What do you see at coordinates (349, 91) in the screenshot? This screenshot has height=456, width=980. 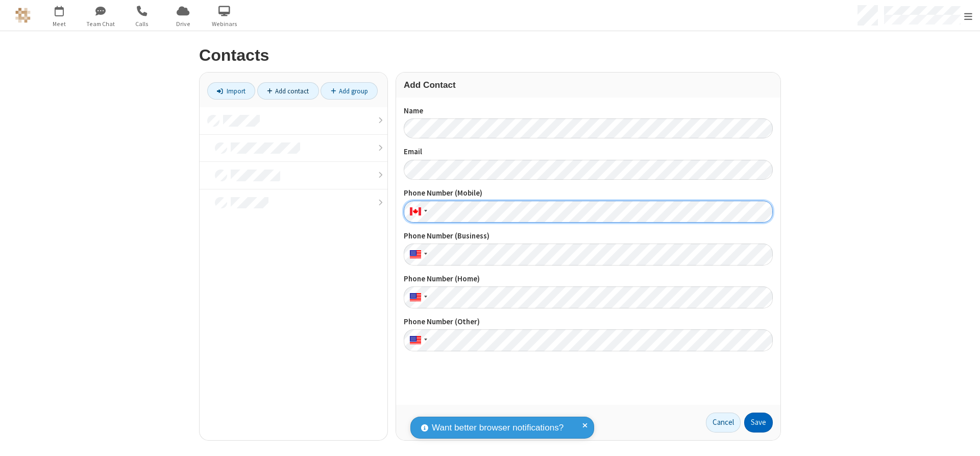 I see `a: Add group` at bounding box center [349, 91].